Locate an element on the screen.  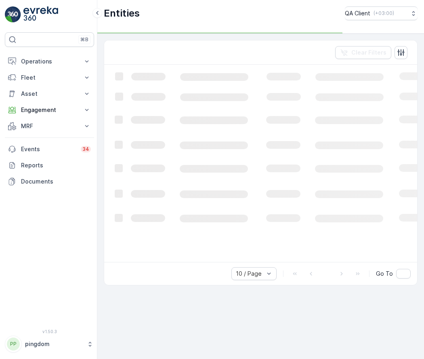
span: Go To is located at coordinates (385, 274).